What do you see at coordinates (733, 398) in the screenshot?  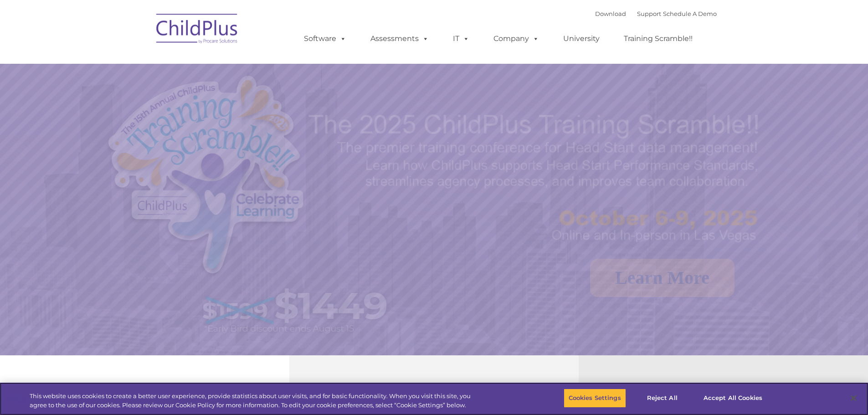 I see `button: Accept All Cookies` at bounding box center [733, 398].